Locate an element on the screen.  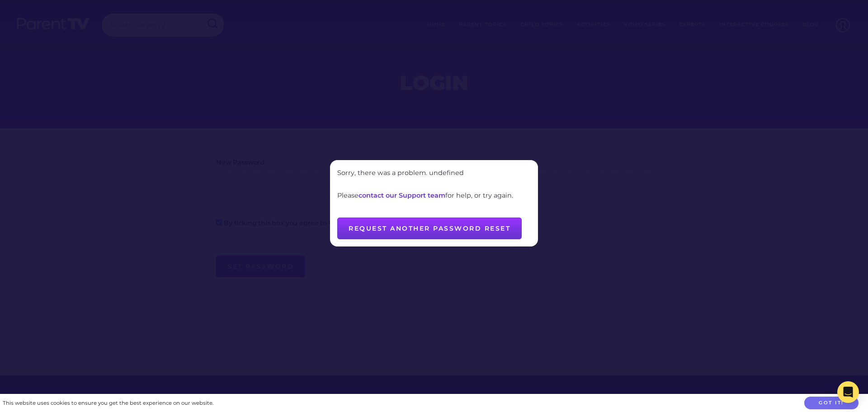
div: This website uses cookies to ensure you get the best experience on our website. is located at coordinates (108, 403).